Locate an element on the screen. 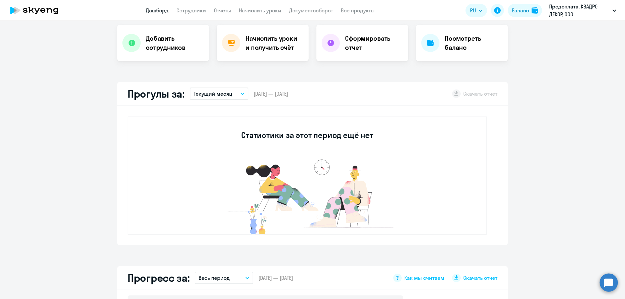 This screenshot has height=299, width=625. span: RU is located at coordinates (473, 10).